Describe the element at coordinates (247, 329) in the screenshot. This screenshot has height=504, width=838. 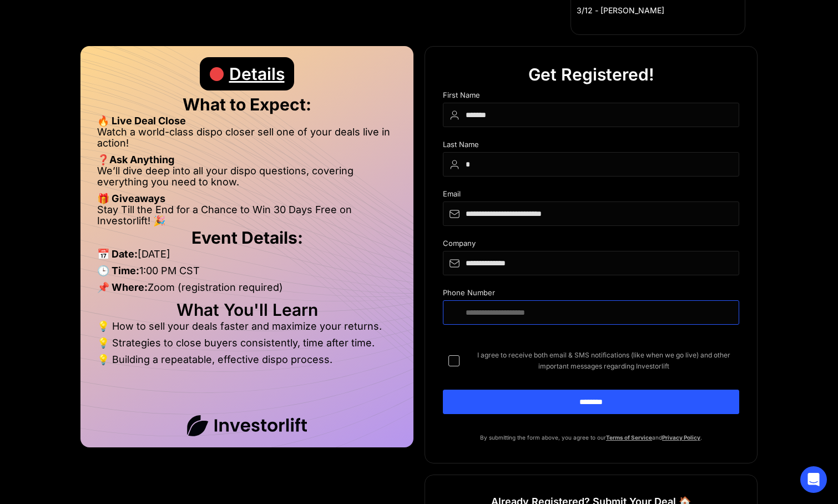
I see `li: 💡 How to sell your deals faster and maximize your returns.` at that location.